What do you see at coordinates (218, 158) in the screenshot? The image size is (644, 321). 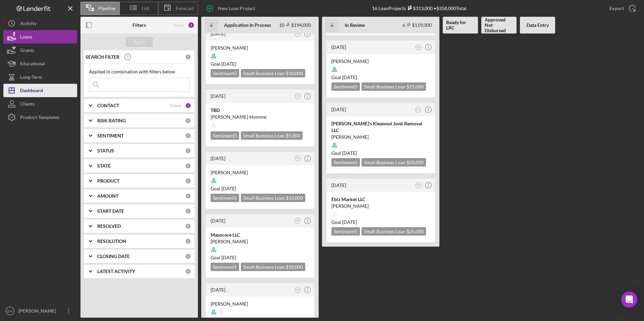 I see `time: 2025-09-26 22:58` at bounding box center [218, 158].